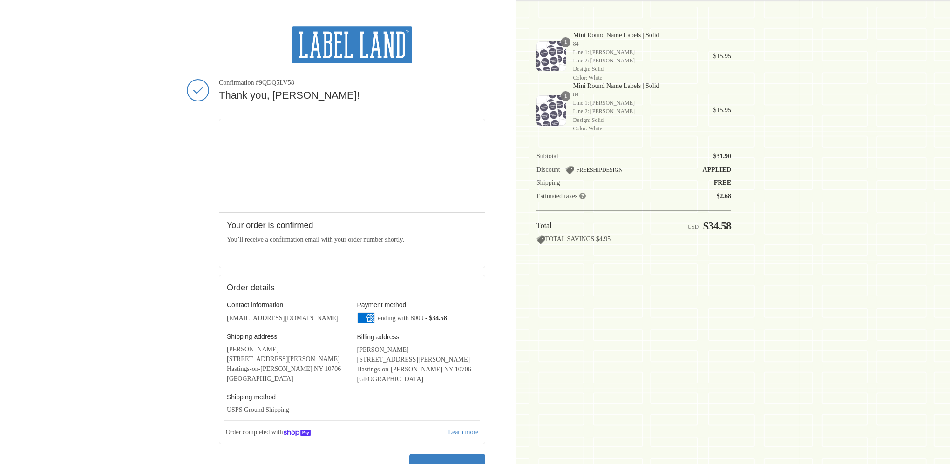 Image resolution: width=950 pixels, height=464 pixels. Describe the element at coordinates (724, 196) in the screenshot. I see `span: $2.68` at that location.